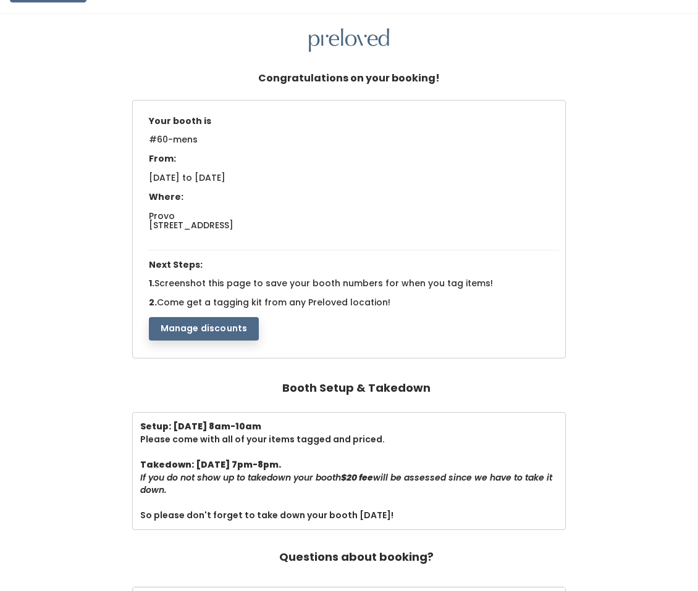  What do you see at coordinates (356, 557) in the screenshot?
I see `h4: Questions about booking?` at bounding box center [356, 557].